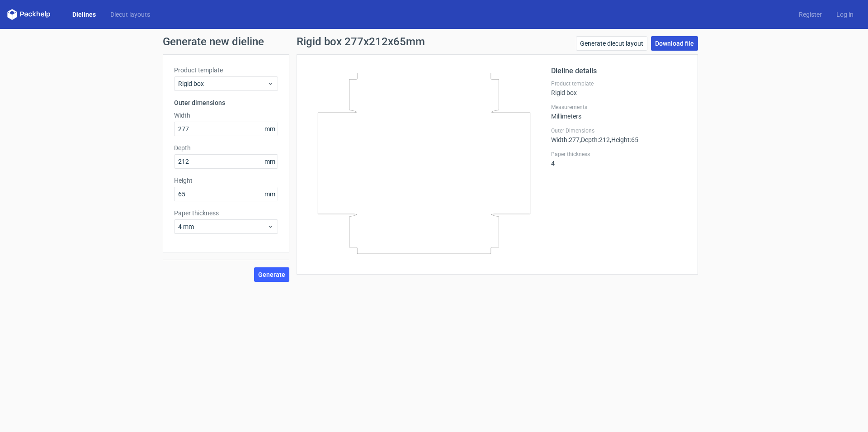  Describe the element at coordinates (226, 147) in the screenshot. I see `label: Depth` at that location.